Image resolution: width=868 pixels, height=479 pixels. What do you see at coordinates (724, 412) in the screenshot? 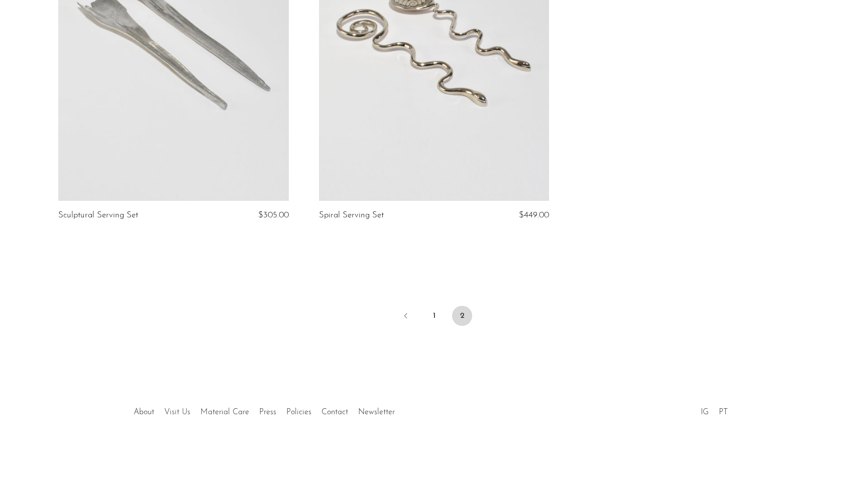
I see `a: PT` at bounding box center [724, 412].